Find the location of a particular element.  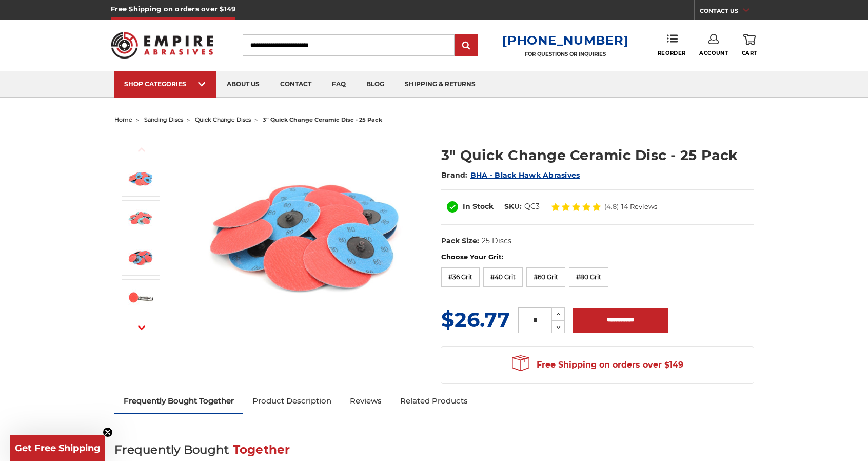

dt: SKU: is located at coordinates (513, 207).